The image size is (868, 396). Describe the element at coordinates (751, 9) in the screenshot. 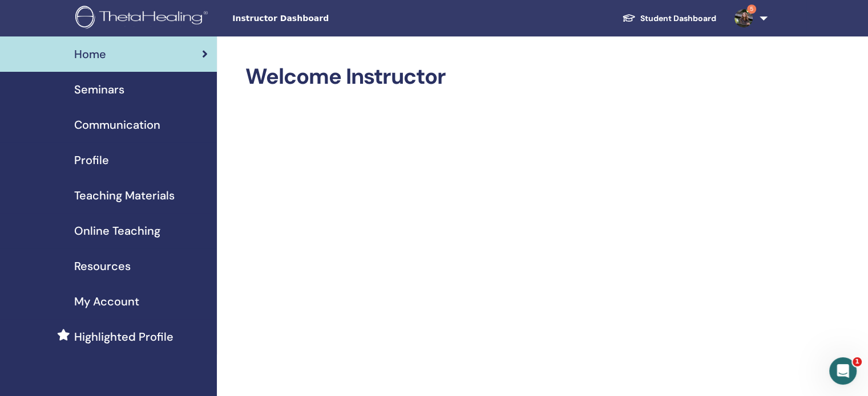

I see `span: 5` at that location.